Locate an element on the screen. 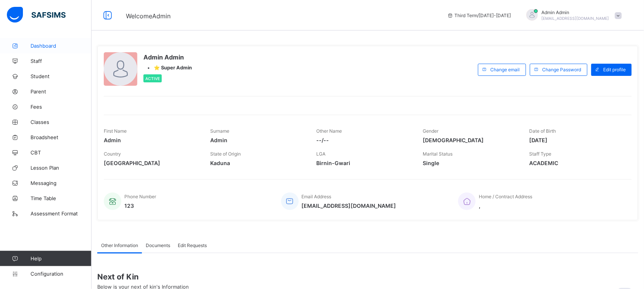 The width and height of the screenshot is (644, 289). span: Surname is located at coordinates (220, 131).